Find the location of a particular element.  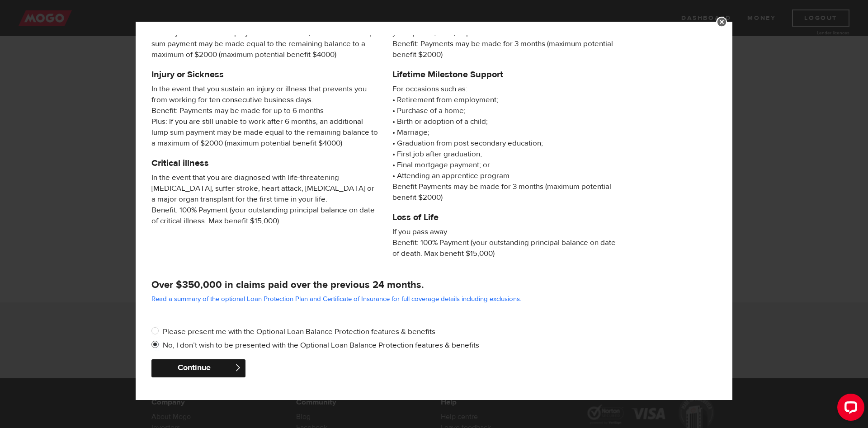

input: Please present me with the Optional Loan Balance Protection features & benefits is located at coordinates (157, 331).